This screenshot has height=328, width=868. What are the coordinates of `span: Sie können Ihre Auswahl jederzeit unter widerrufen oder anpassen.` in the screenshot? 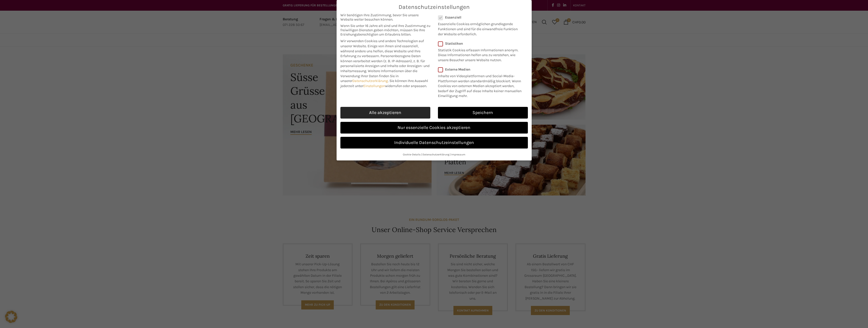 It's located at (384, 83).